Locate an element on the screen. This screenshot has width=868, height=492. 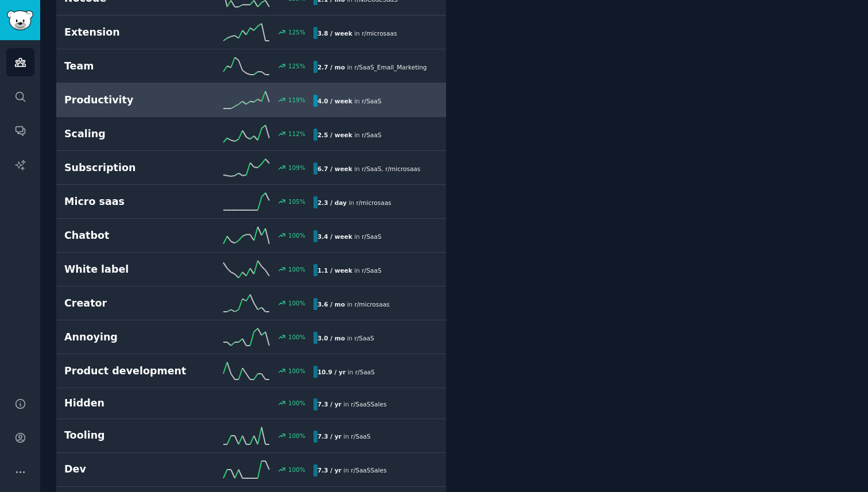
h2: Creator is located at coordinates (126, 303).